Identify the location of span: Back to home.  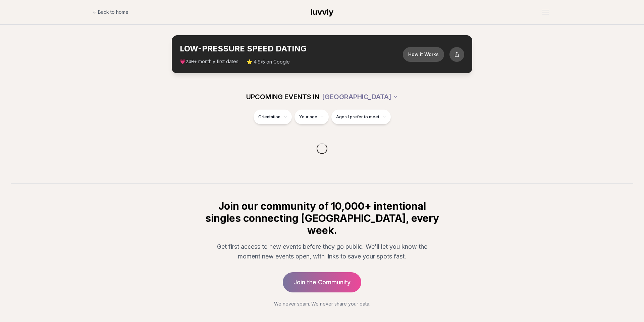
(113, 12).